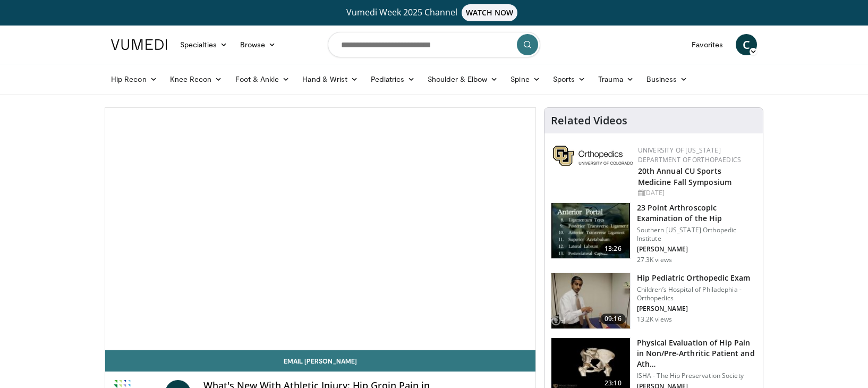  Describe the element at coordinates (593, 155) in the screenshot. I see `img: 355603a8-37da-49b6-856f-e00d7e9307d3.png.150x105_q85_autocrop_double_scale_upscale_version-0.2.png` at that location.